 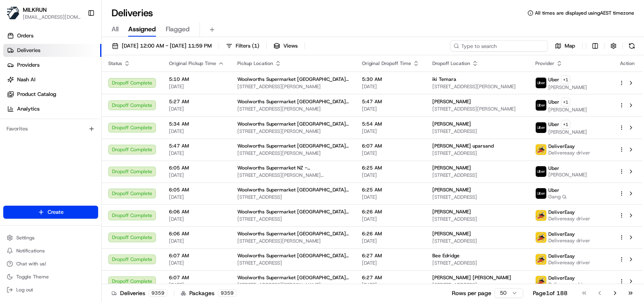 I want to click on button: Map, so click(x=565, y=46).